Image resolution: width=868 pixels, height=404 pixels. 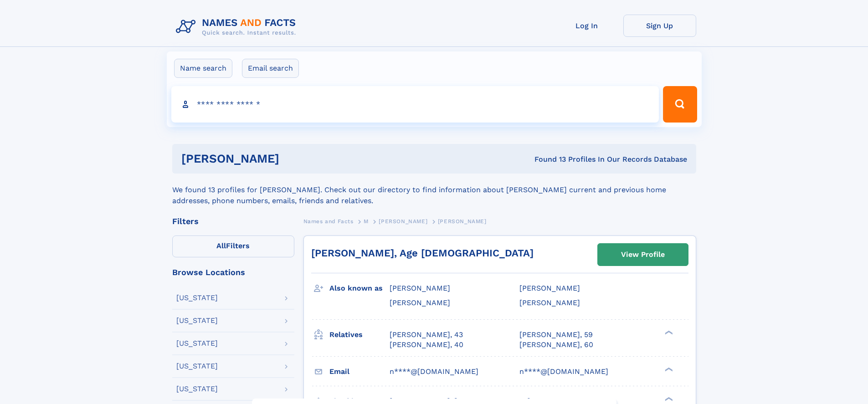 What do you see at coordinates (587, 25) in the screenshot?
I see `a: Log In` at bounding box center [587, 25].